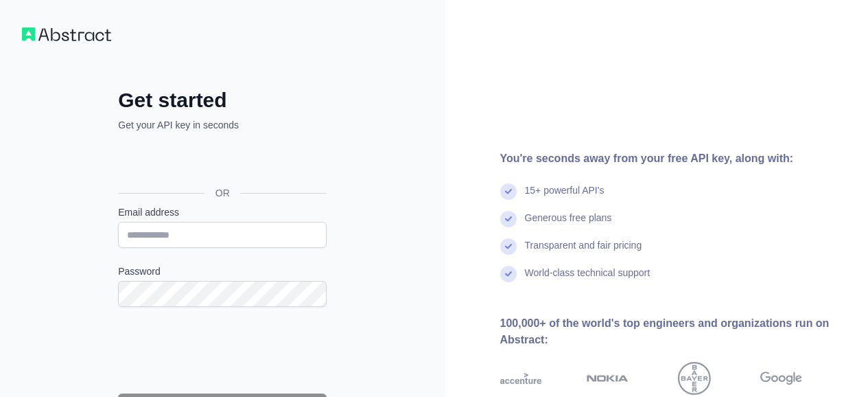 This screenshot has width=868, height=397. I want to click on div: Generous free plans, so click(568, 224).